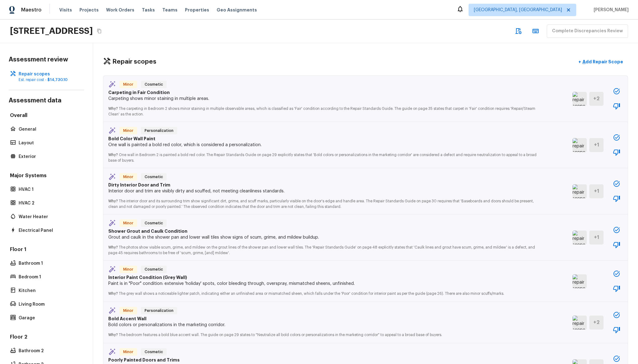 This screenshot has height=364, width=638. What do you see at coordinates (49, 157) in the screenshot?
I see `p: Exterior` at bounding box center [49, 157].